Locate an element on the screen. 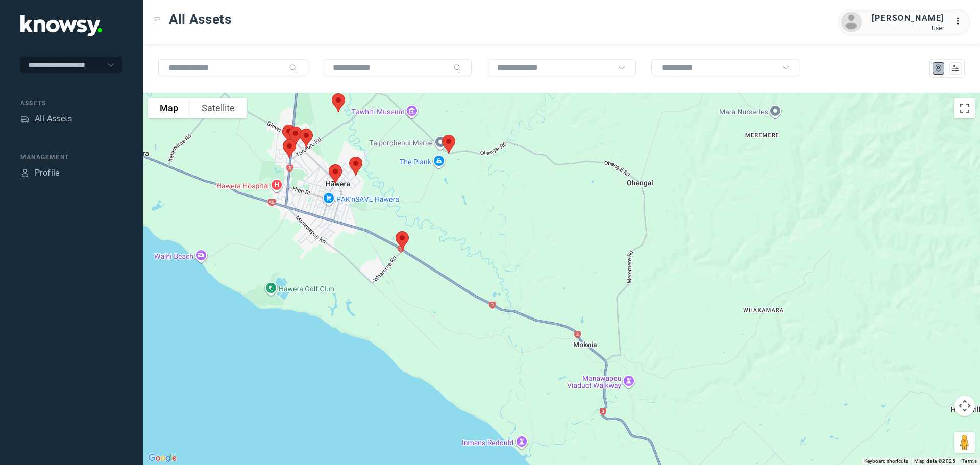  span: All Assets is located at coordinates (200, 20).